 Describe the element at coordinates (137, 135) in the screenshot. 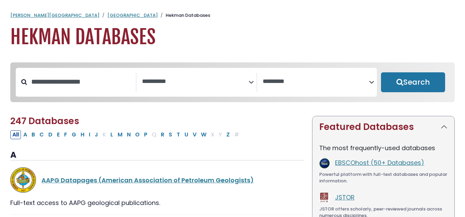

I see `button: Filter Results O` at that location.